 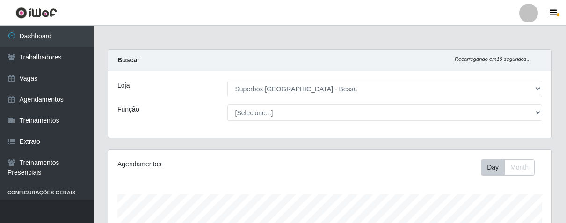 What do you see at coordinates (202, 164) in the screenshot?
I see `div: Agendamentos` at bounding box center [202, 164].